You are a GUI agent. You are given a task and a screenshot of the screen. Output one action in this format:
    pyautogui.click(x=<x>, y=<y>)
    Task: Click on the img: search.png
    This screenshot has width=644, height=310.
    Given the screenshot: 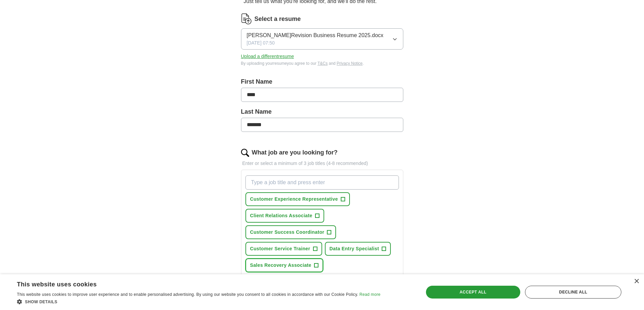 What is the action you would take?
    pyautogui.click(x=245, y=153)
    